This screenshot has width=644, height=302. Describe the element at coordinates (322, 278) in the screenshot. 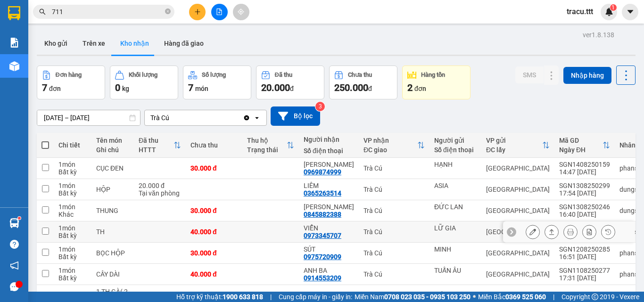

I see `div: 0914553209` at that location.